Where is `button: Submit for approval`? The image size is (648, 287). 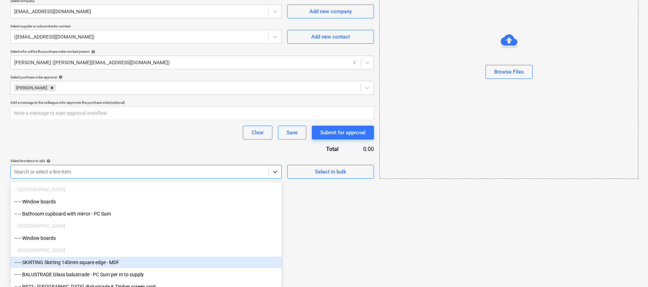 button: Submit for approval is located at coordinates (343, 132).